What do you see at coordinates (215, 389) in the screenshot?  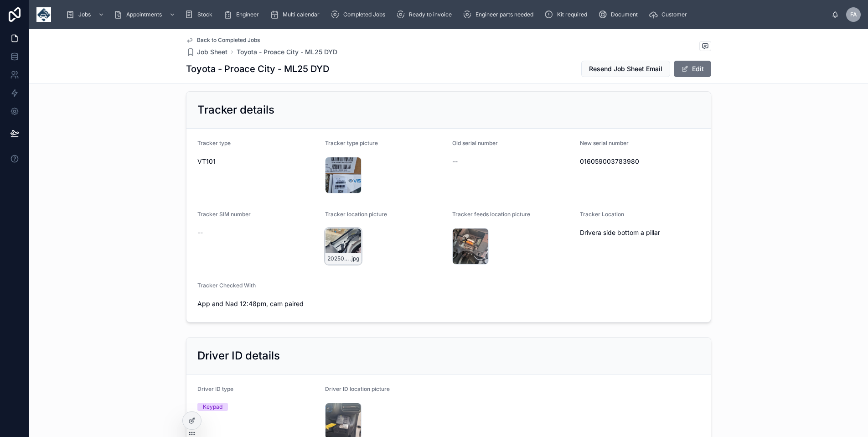 I see `span: Driver ID type` at bounding box center [215, 389].